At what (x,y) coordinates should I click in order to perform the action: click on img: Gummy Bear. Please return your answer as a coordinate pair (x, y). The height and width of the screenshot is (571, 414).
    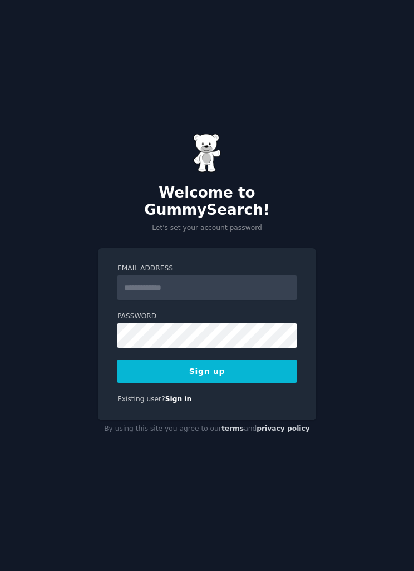
    Looking at the image, I should click on (207, 153).